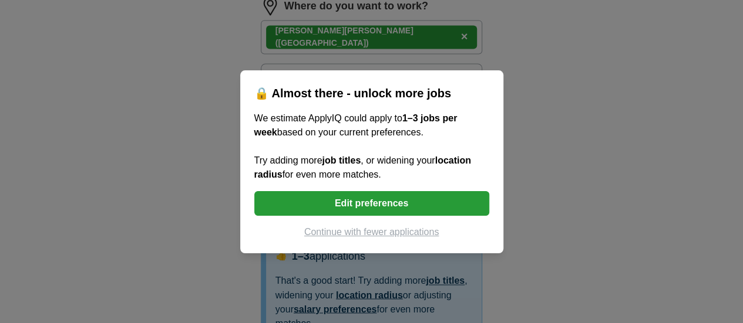 Image resolution: width=743 pixels, height=323 pixels. What do you see at coordinates (356, 125) in the screenshot?
I see `b: 1–3 jobs per week` at bounding box center [356, 125].